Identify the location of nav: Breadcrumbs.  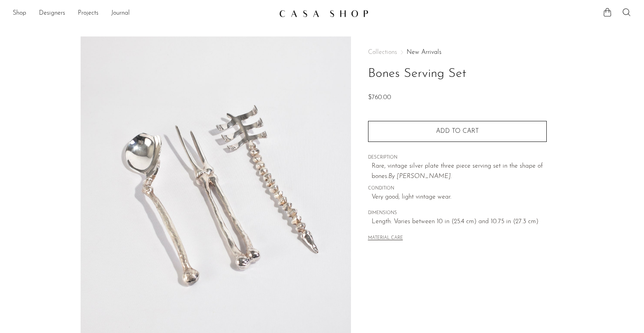
(457, 53).